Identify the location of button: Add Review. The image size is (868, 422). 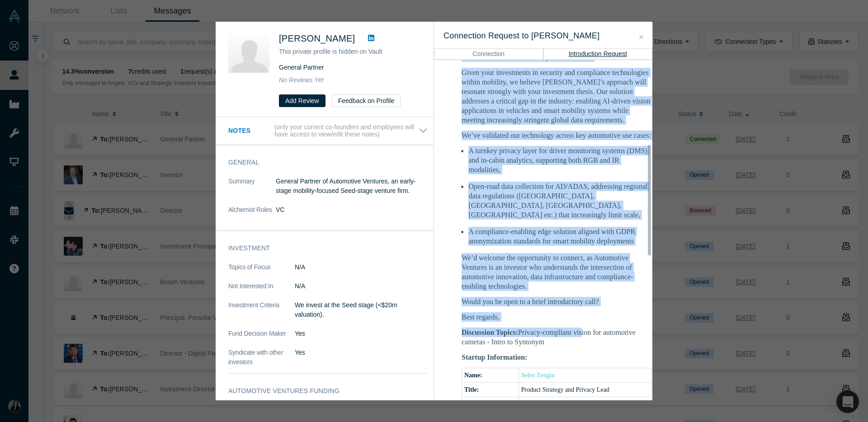
(302, 101).